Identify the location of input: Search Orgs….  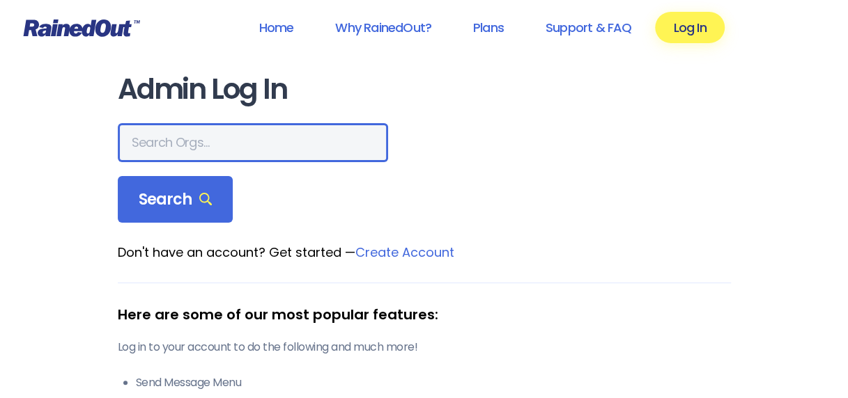
(253, 143).